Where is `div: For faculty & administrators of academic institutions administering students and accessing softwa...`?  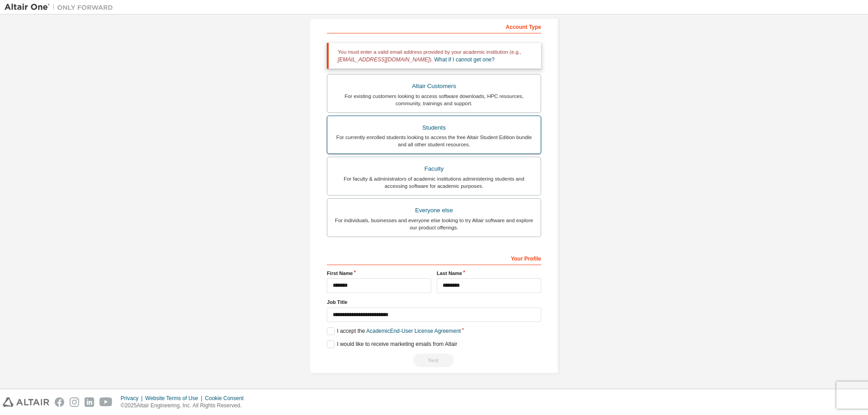 div: For faculty & administrators of academic institutions administering students and accessing softwa... is located at coordinates (434, 182).